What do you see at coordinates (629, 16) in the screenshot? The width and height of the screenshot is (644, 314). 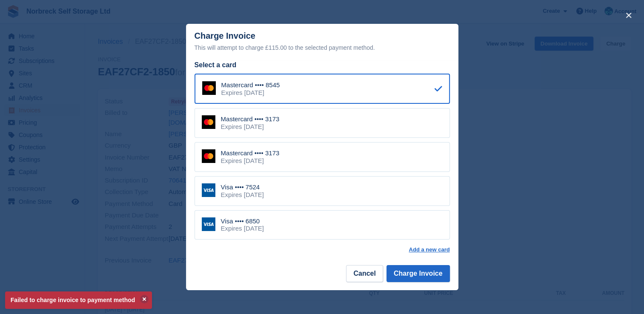 I see `button: close` at bounding box center [629, 16].